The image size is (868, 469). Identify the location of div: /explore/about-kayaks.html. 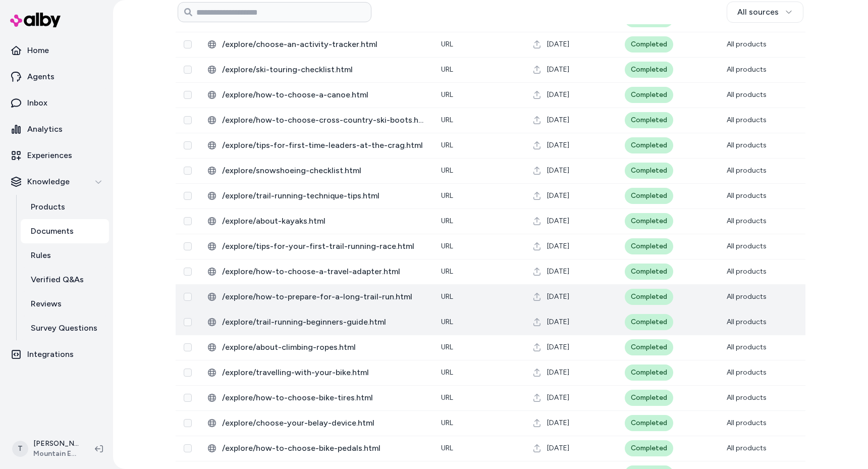
(316, 221).